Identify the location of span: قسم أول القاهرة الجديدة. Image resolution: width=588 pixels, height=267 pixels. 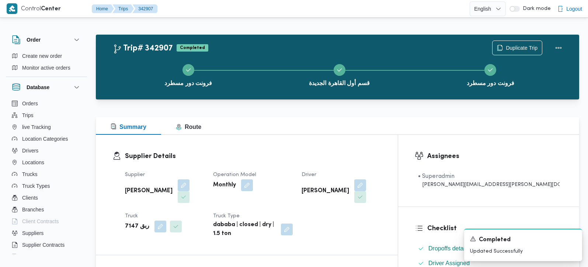
(339, 83).